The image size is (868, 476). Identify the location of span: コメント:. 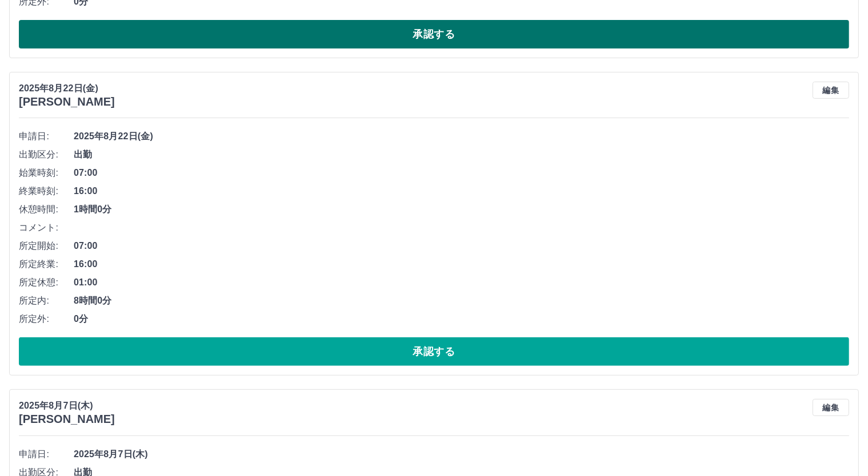
(46, 228).